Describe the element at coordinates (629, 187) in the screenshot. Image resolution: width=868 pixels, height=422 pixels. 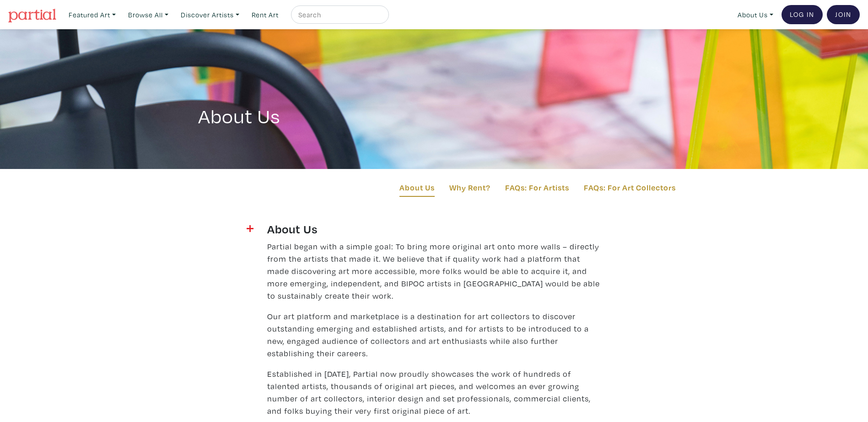
I see `a: FAQs: For Art Collectors` at that location.